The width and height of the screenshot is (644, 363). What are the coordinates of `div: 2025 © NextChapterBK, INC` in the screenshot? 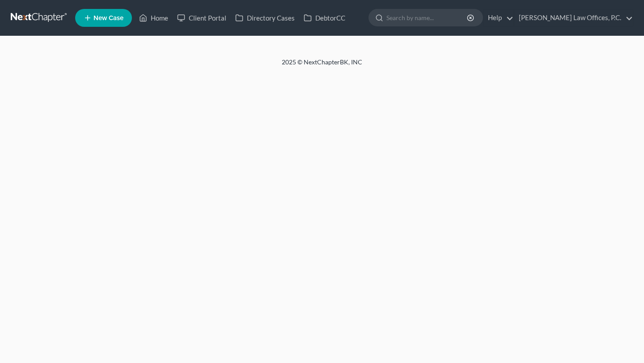 It's located at (322, 65).